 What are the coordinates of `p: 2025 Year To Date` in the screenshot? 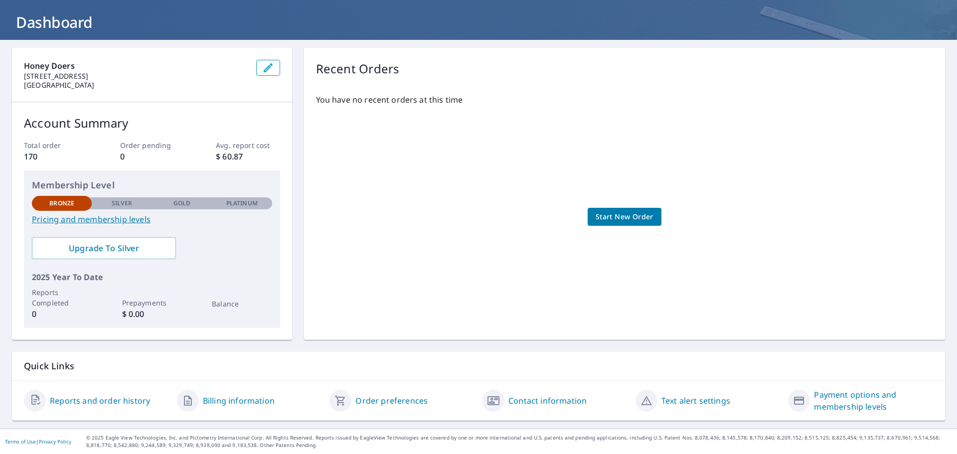 It's located at (152, 277).